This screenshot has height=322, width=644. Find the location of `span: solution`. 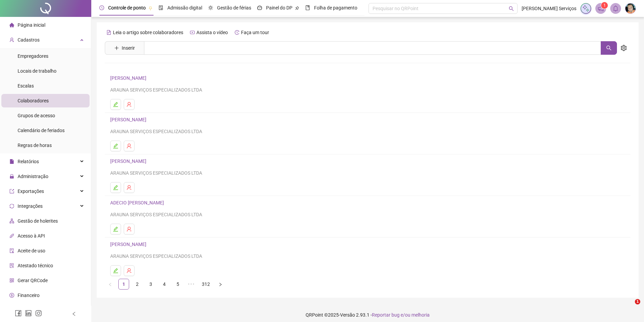

span: solution is located at coordinates (12, 265).